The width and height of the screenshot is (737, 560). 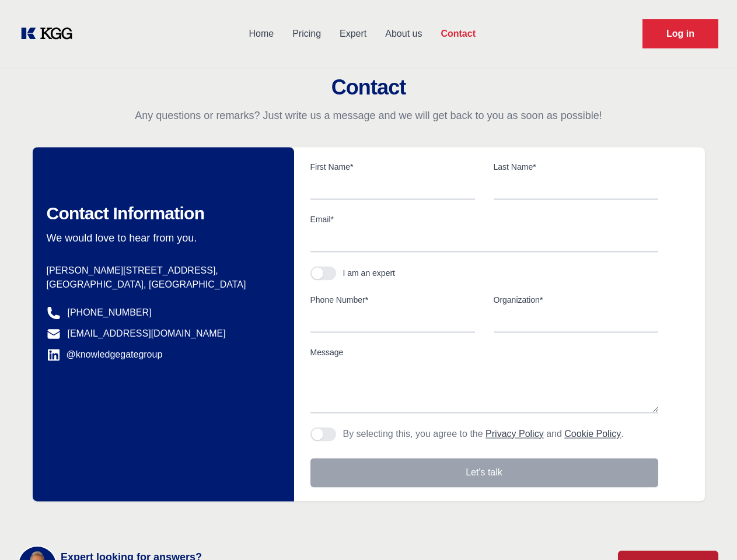 I want to click on label: First Name*, so click(x=392, y=166).